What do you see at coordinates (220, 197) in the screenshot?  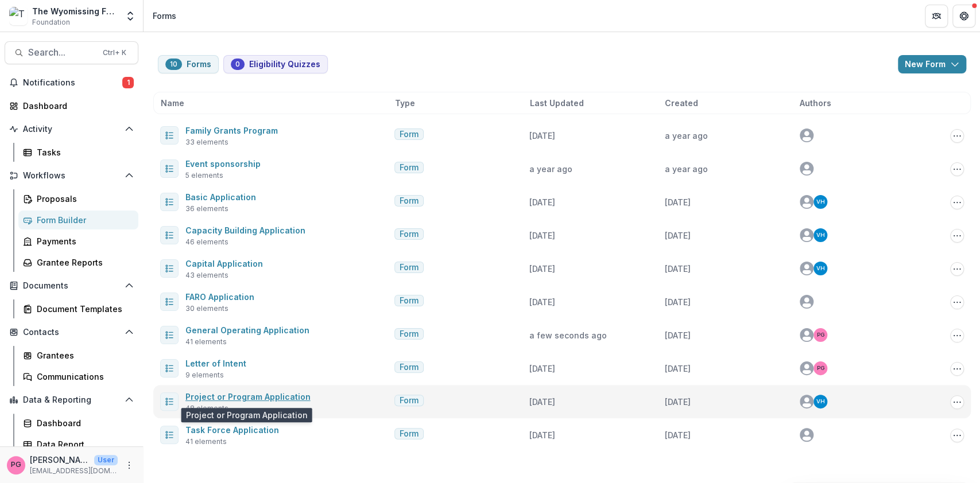 I see `a: Basic Application` at bounding box center [220, 197].